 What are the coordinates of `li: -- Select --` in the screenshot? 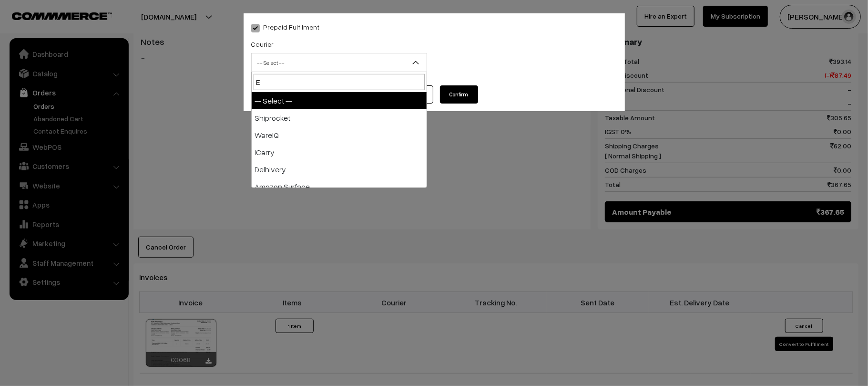 It's located at (339, 101).